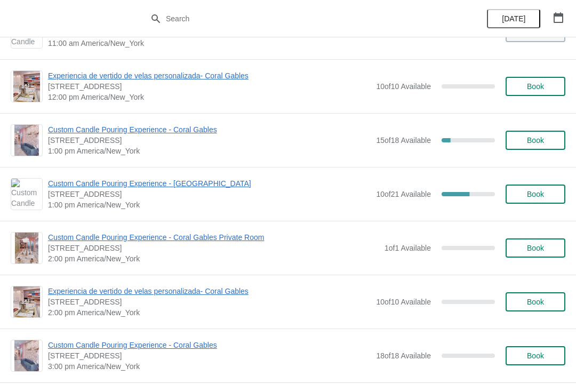 This screenshot has width=576, height=392. I want to click on span: 12:00 pm America/New_York, so click(209, 97).